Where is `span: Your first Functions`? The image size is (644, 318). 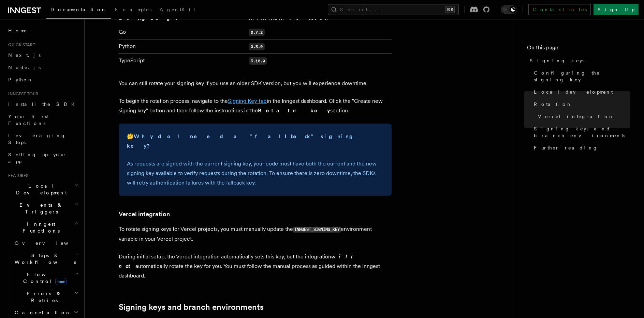 span: Your first Functions is located at coordinates (28, 120).